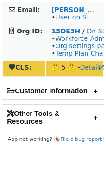 Image resolution: width=106 pixels, height=190 pixels. Describe the element at coordinates (74, 68) in the screenshot. I see `td: 🤔 5 🤔 -` at that location.